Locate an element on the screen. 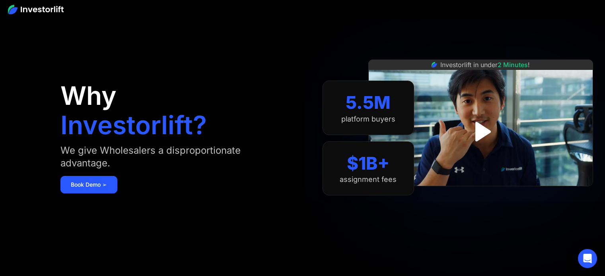 This screenshot has width=605, height=276. div: $1B+ is located at coordinates (368, 163).